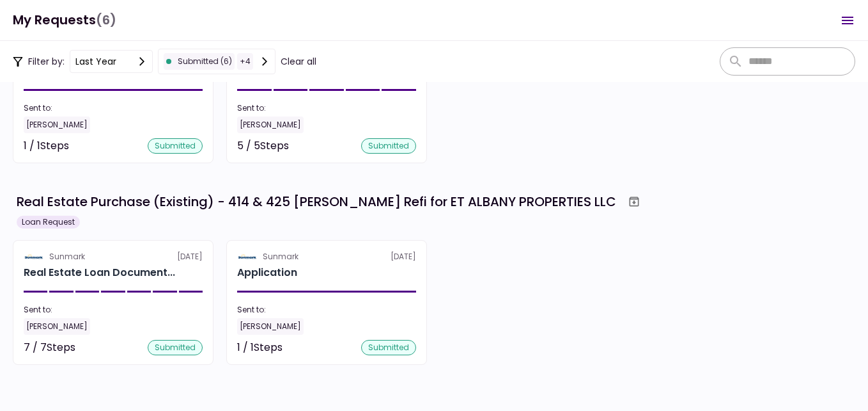 The image size is (868, 411). Describe the element at coordinates (99, 272) in the screenshot. I see `div: Real Estate Loan Documents (Purchase)` at that location.